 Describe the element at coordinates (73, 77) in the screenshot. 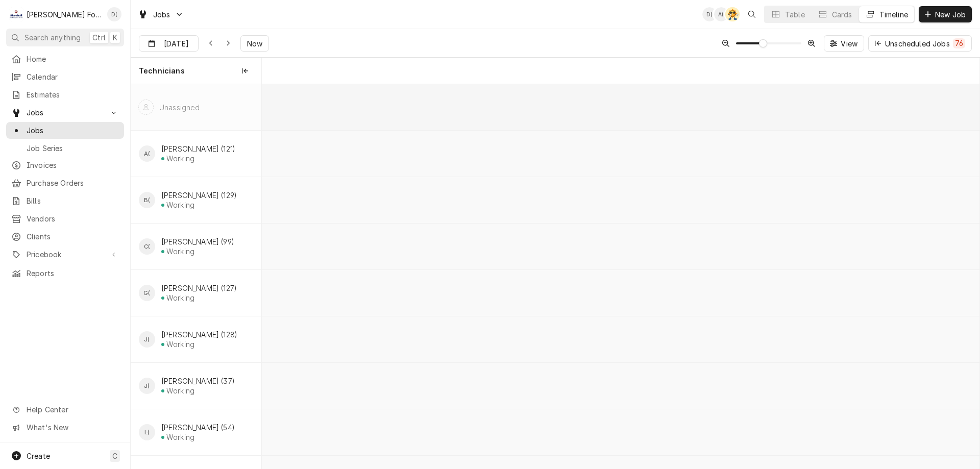

I see `span: Calendar` at that location.